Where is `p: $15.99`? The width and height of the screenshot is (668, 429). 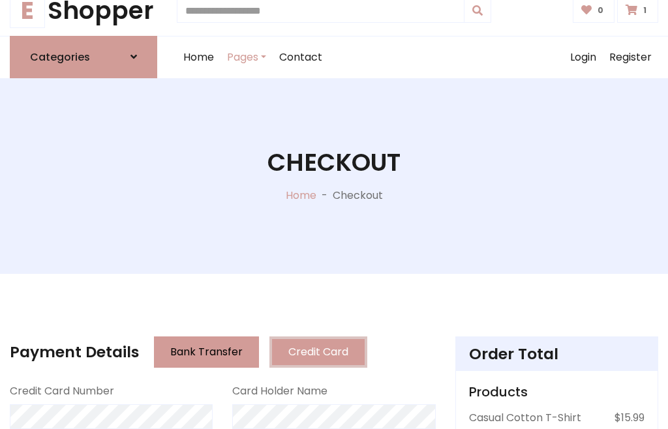
p: $15.99 is located at coordinates (629, 418).